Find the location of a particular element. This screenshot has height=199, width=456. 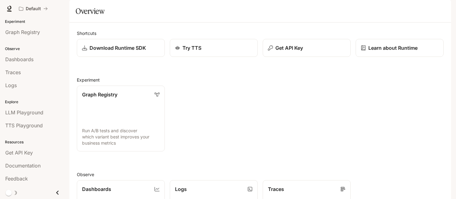

p: Learn about Runtime is located at coordinates (393, 48).